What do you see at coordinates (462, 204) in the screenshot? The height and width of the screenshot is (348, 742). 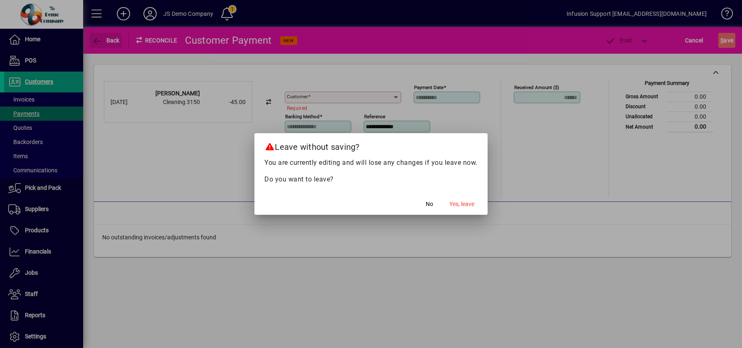 I see `span: Yes, leave` at bounding box center [462, 204].